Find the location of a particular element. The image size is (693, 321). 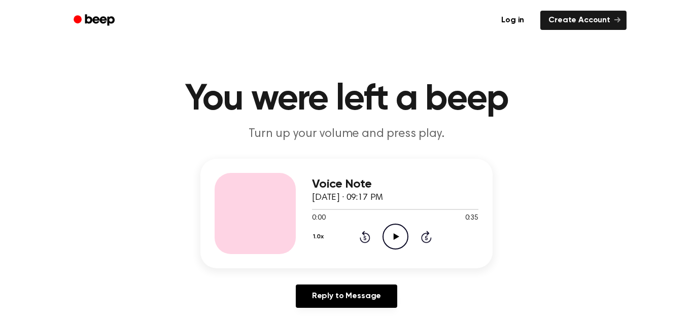

a: Log in is located at coordinates (512, 20).